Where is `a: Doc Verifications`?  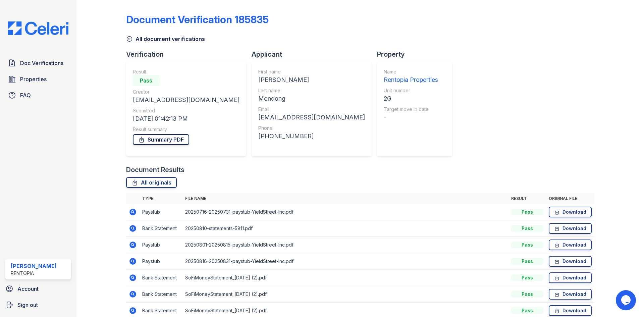 a: Doc Verifications is located at coordinates (38, 63).